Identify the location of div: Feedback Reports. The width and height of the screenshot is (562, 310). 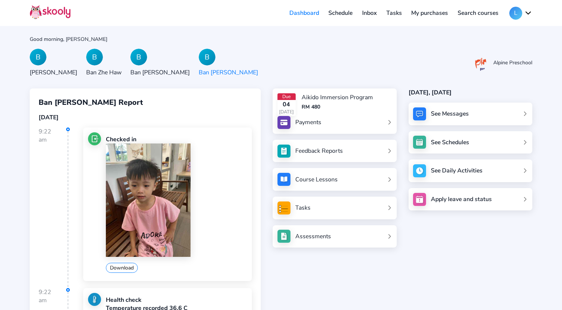
(319, 151).